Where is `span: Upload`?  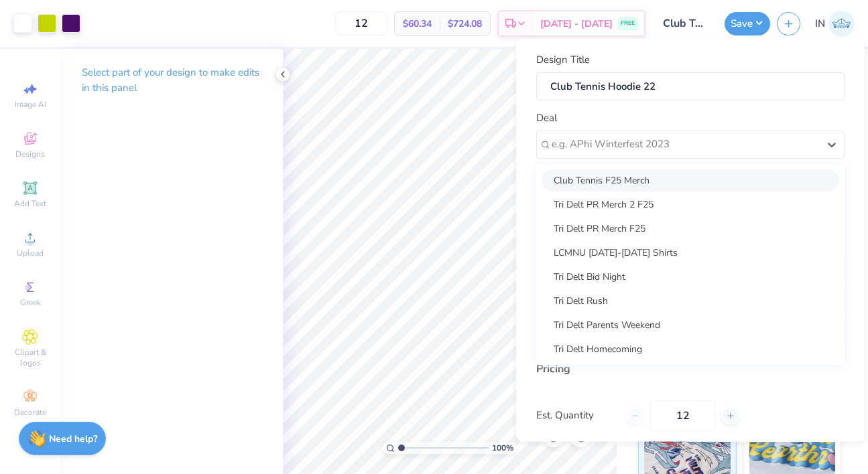
span: Upload is located at coordinates (30, 253).